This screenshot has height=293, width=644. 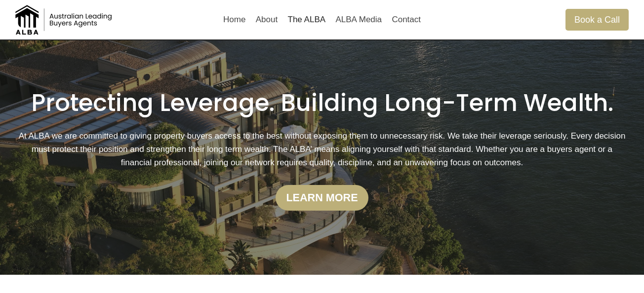 What do you see at coordinates (322, 103) in the screenshot?
I see `h1: Protecting Leverage. Building Long-Term Wealth.` at bounding box center [322, 103].